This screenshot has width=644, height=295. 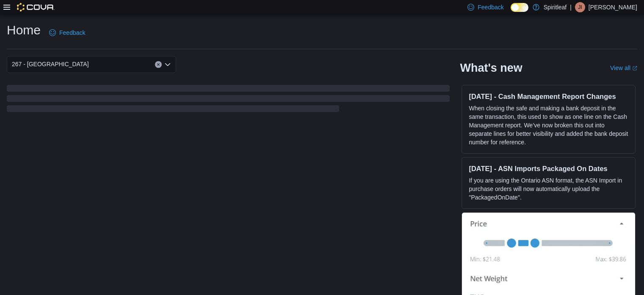 What do you see at coordinates (548, 189) in the screenshot?
I see `p: If you are using the Ontario ASN format, the ASN Import in purchase orders will now automatically...` at bounding box center [548, 189].